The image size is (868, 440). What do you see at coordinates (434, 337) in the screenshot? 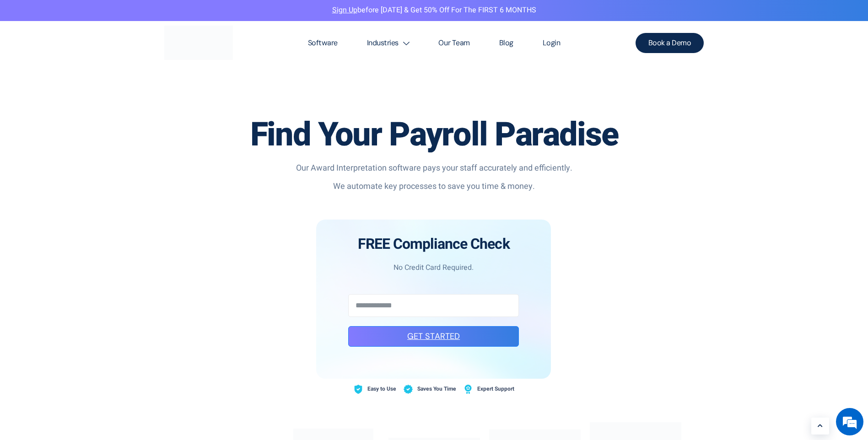
I see `button: GET STARTED` at bounding box center [434, 337].